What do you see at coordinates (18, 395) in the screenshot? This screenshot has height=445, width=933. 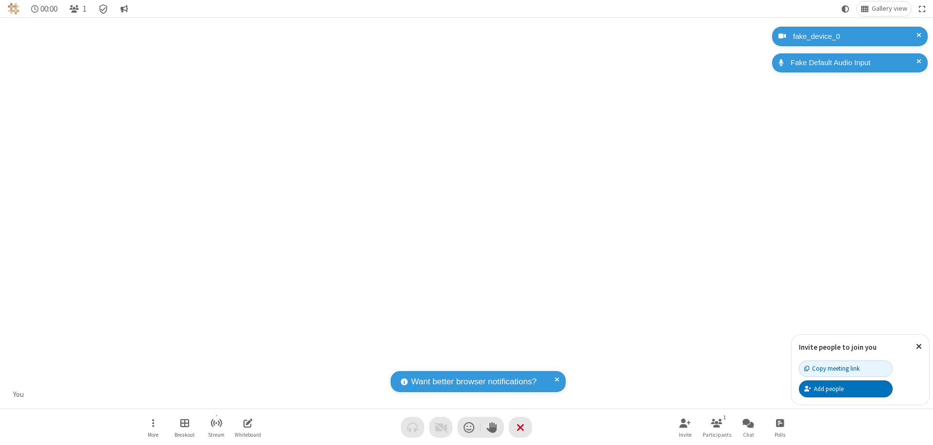 I see `div: You` at bounding box center [18, 395].